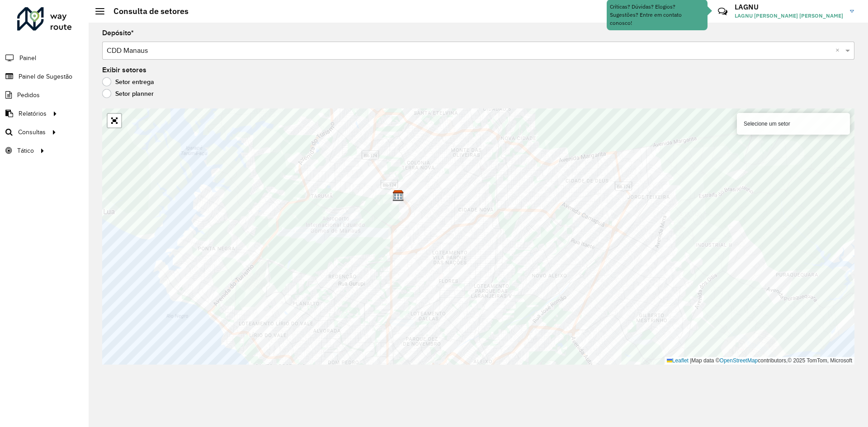 The height and width of the screenshot is (427, 868). Describe the element at coordinates (28, 95) in the screenshot. I see `span: Pedidos` at that location.